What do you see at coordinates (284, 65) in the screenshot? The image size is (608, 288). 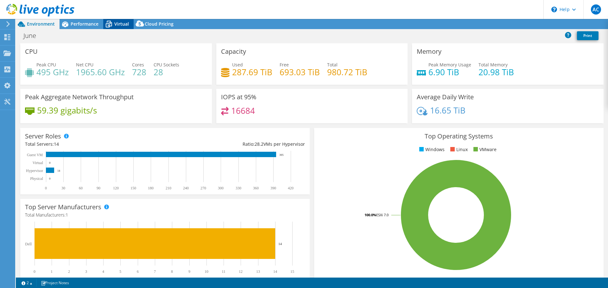 I see `span: Free` at bounding box center [284, 65].